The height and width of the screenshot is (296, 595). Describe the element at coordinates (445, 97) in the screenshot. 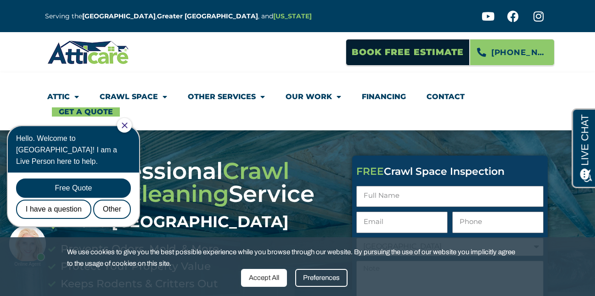

I see `a: Contact` at that location.